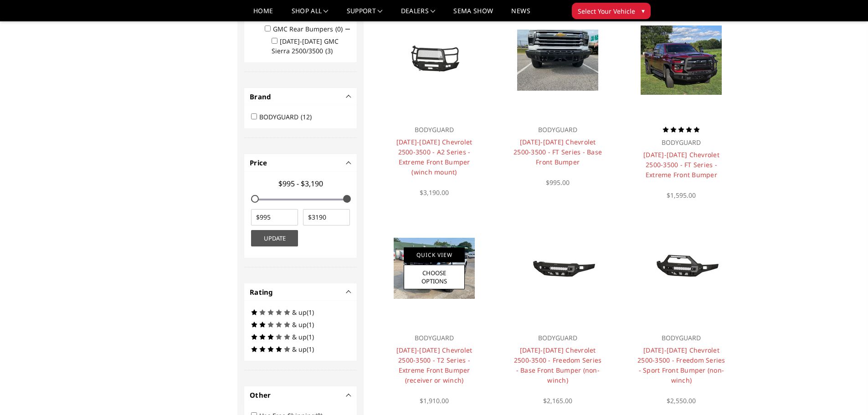 This screenshot has width=868, height=415. I want to click on a: Home, so click(263, 14).